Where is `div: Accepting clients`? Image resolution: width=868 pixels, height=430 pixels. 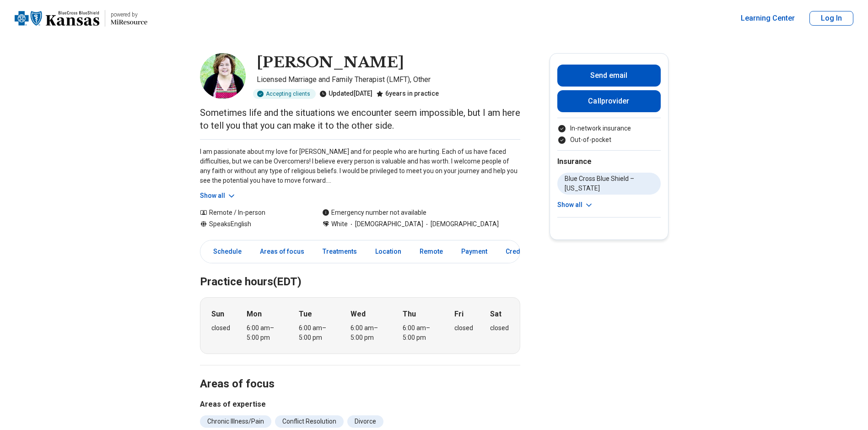
div: Accepting clients is located at coordinates (284, 94).